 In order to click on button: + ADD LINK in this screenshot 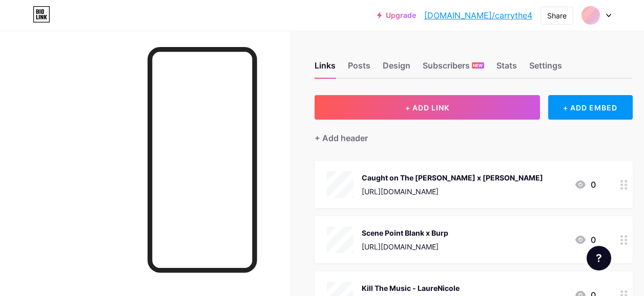, I will do `click(427, 108)`.